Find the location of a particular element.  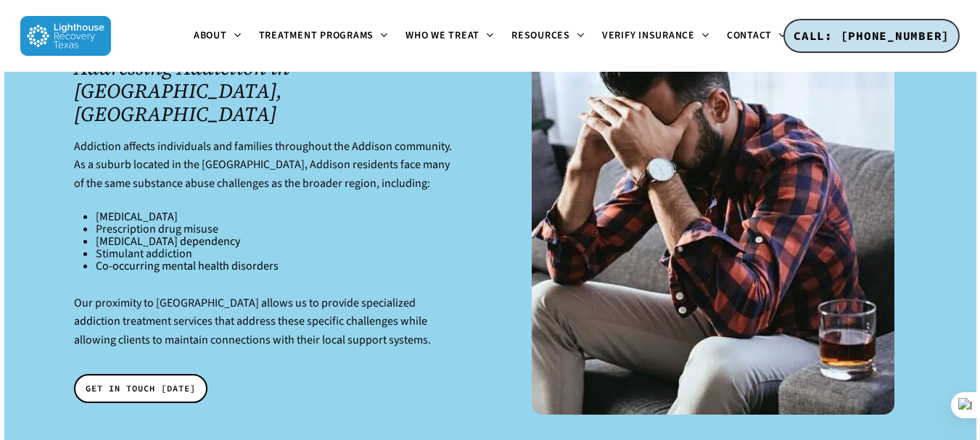

span: Verify Insurance is located at coordinates (649, 36).